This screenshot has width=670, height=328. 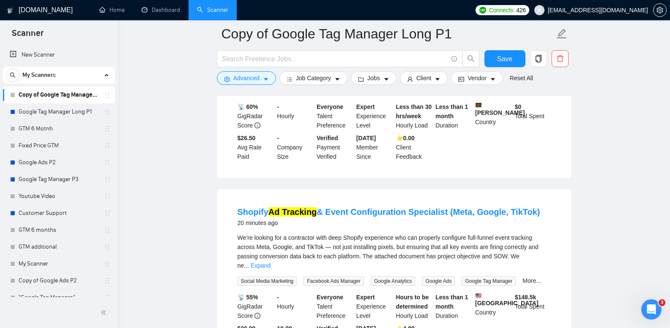 What do you see at coordinates (59, 264) in the screenshot?
I see `a: My Scanner` at bounding box center [59, 264].